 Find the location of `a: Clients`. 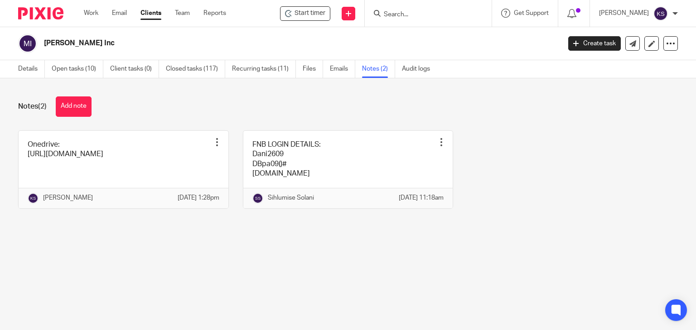

a: Clients is located at coordinates (151, 13).